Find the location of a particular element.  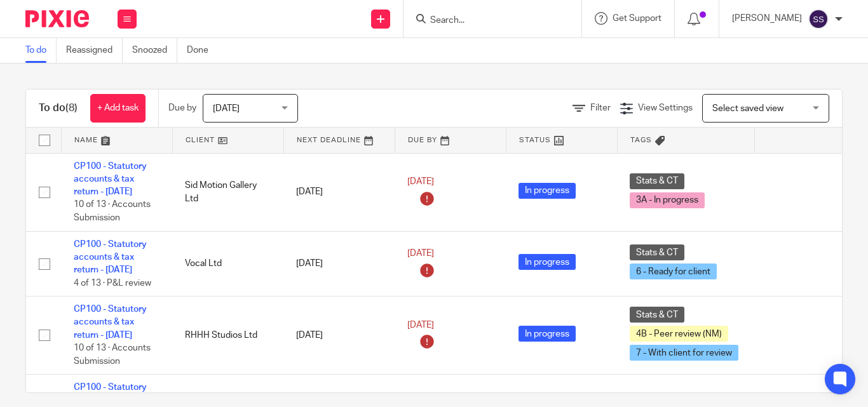

span: View Settings is located at coordinates (666, 108).